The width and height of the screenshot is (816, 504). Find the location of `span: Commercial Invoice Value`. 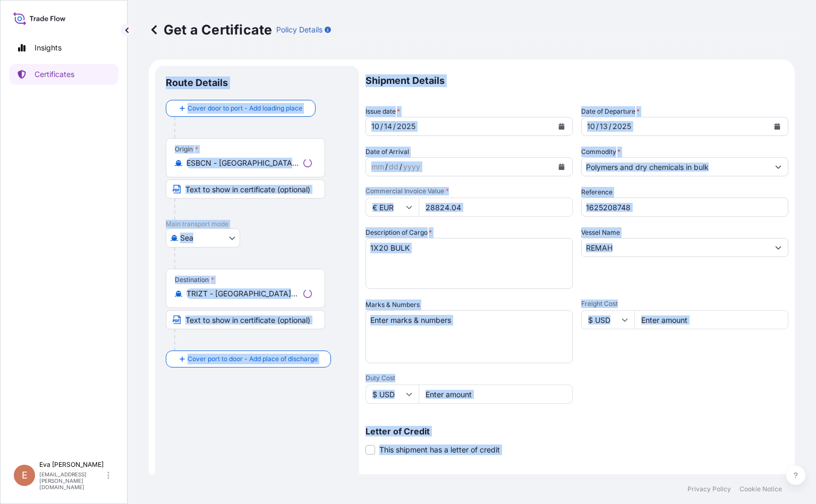

span: Commercial Invoice Value is located at coordinates (469, 191).